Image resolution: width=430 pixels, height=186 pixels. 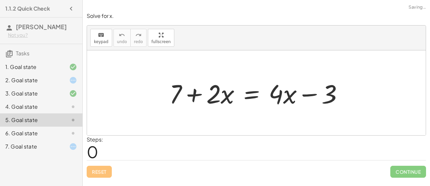 I want to click on p: Solve for x., so click(x=256, y=16).